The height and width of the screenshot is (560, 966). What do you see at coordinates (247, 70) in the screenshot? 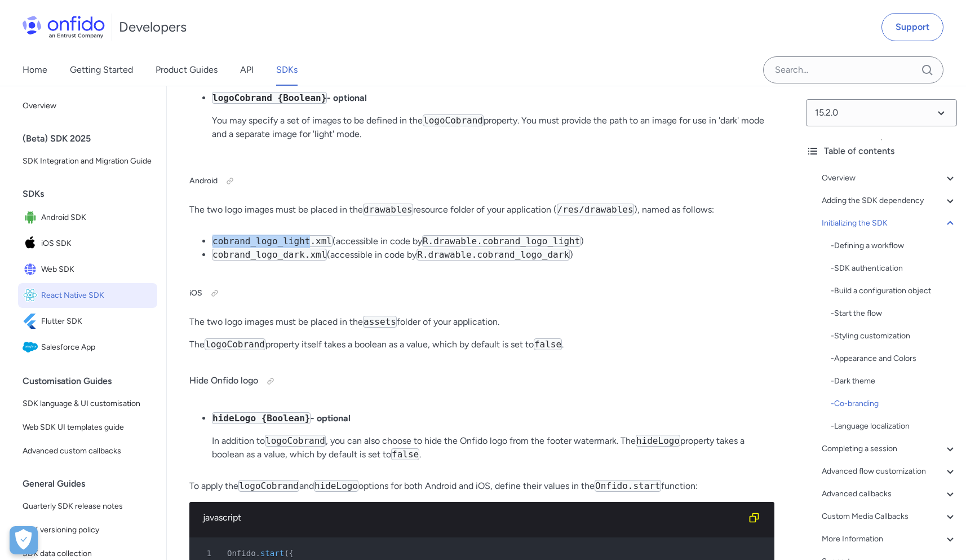
I see `a: API` at bounding box center [247, 70].